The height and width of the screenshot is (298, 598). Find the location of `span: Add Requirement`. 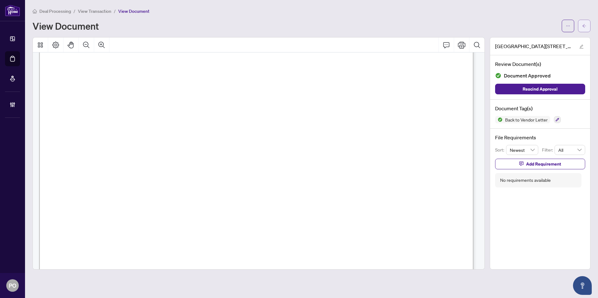

span: Add Requirement is located at coordinates (544, 164).